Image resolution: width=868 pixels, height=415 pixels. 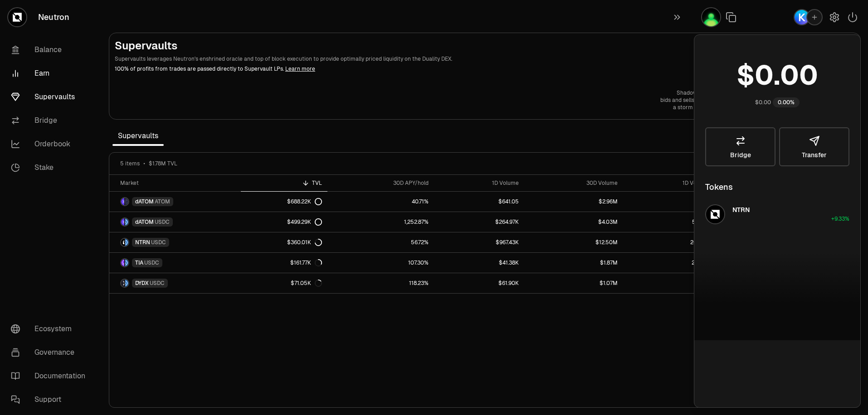 What do you see at coordinates (669, 283) in the screenshot?
I see `a: 87.12%` at bounding box center [669, 283].